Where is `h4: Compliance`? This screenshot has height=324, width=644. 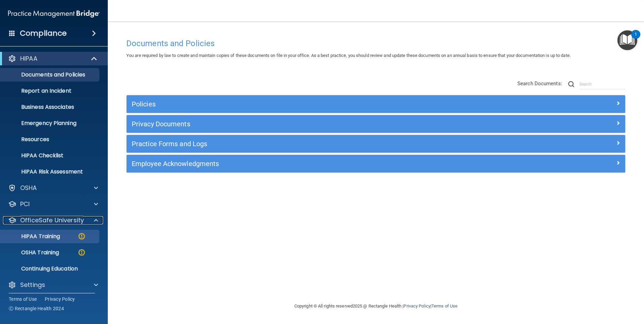 h4: Compliance is located at coordinates (43, 33).